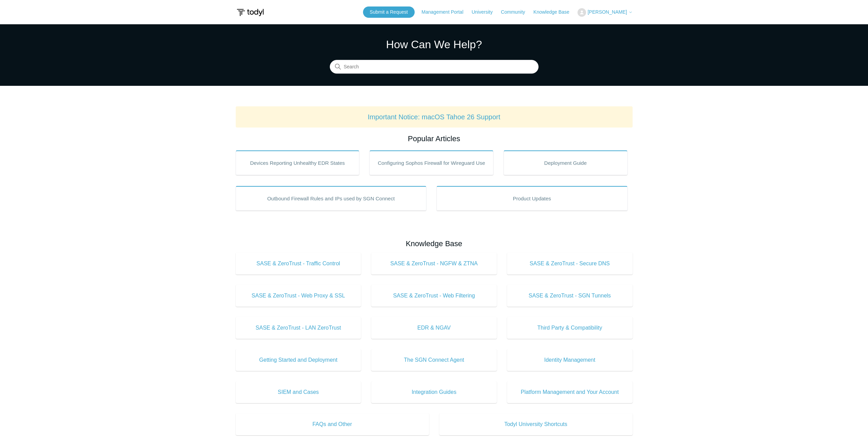 The width and height of the screenshot is (868, 439). Describe the element at coordinates (434, 393) in the screenshot. I see `span: Integration Guides` at that location.